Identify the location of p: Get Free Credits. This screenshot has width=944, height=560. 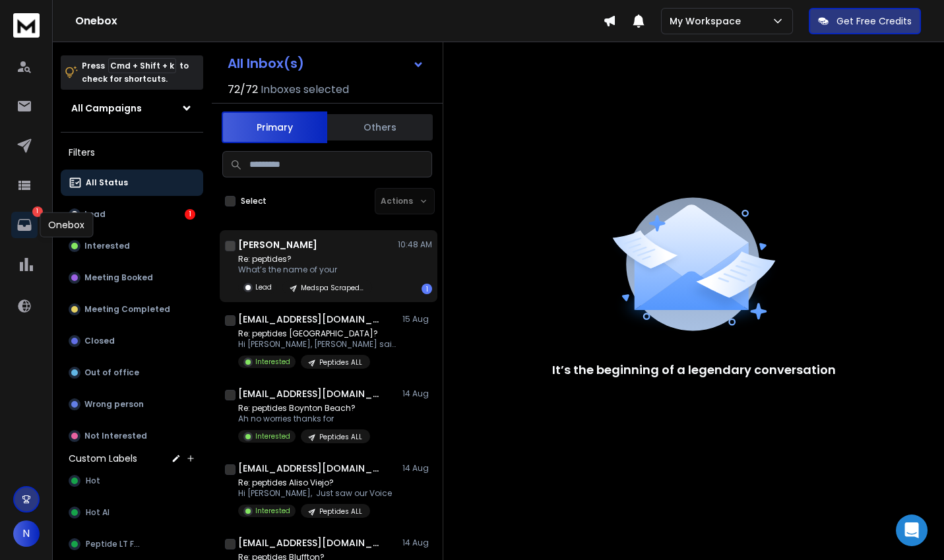
(874, 21).